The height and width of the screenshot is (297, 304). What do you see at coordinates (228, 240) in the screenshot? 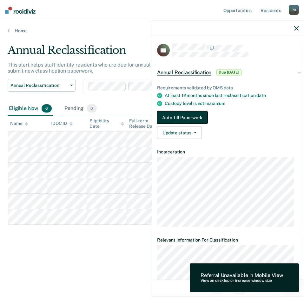
I see `dt: Relevant Information For Classification` at bounding box center [228, 240].